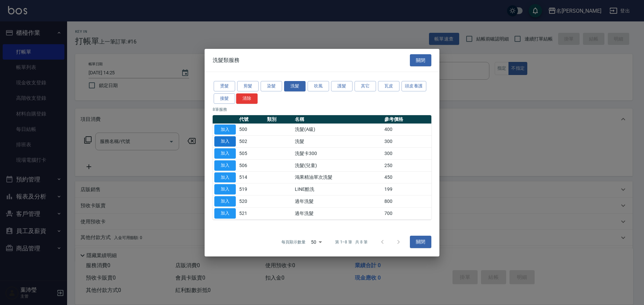  I want to click on td: 洗髮(A級), so click(338, 130).